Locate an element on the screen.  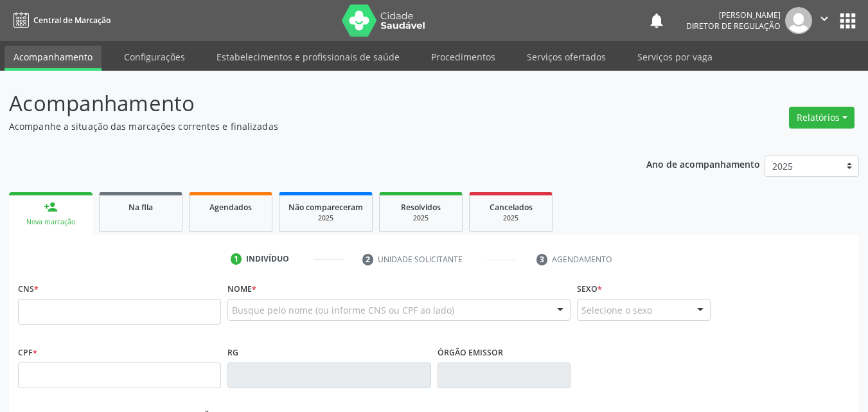
img: img is located at coordinates (799, 21).